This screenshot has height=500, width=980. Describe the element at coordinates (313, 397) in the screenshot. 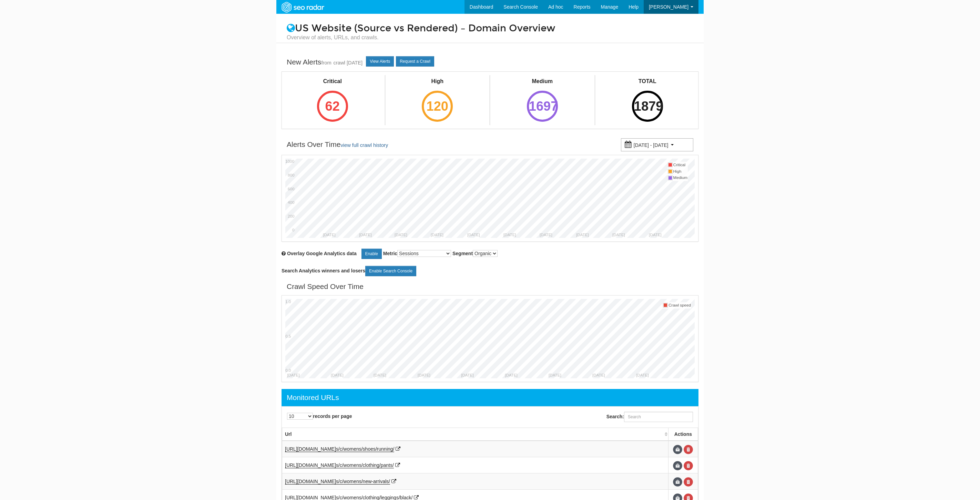

I see `div: Monitored URLs` at that location.